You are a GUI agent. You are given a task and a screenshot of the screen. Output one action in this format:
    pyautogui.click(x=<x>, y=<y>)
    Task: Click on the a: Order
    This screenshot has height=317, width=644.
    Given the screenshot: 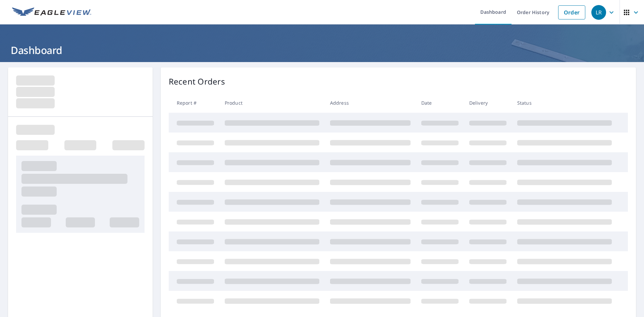 What is the action you would take?
    pyautogui.click(x=571, y=12)
    